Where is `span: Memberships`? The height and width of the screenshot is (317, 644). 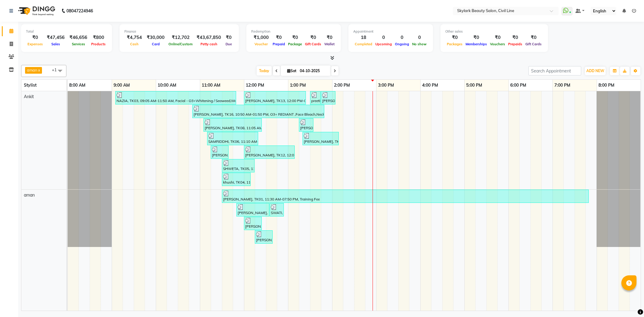 span: Memberships is located at coordinates (476, 44).